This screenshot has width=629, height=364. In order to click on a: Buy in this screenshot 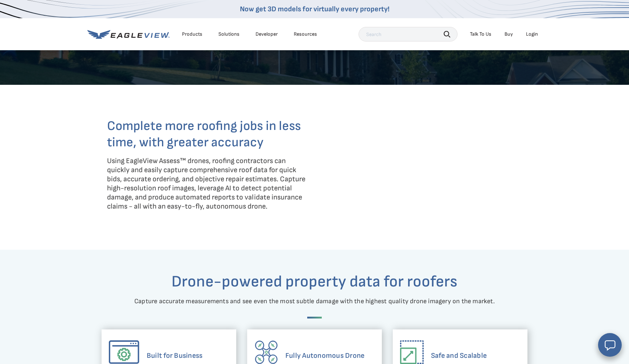, I will do `click(508, 34)`.